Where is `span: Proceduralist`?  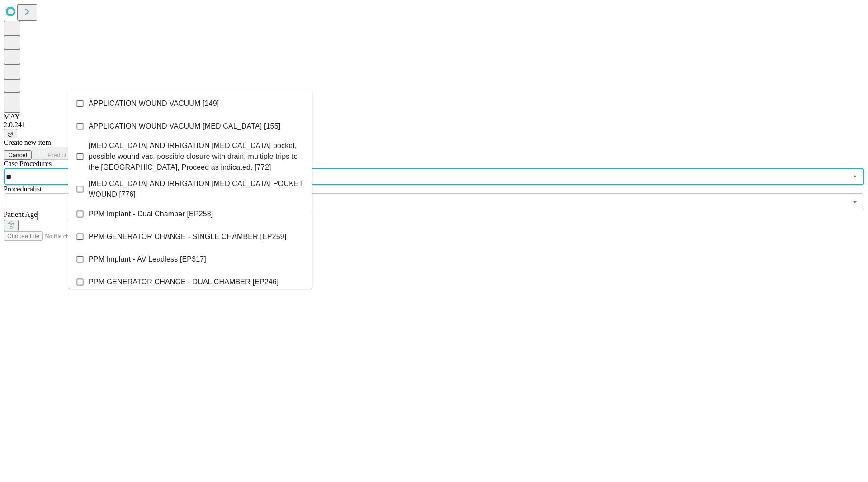
span: Proceduralist is located at coordinates (23, 189).